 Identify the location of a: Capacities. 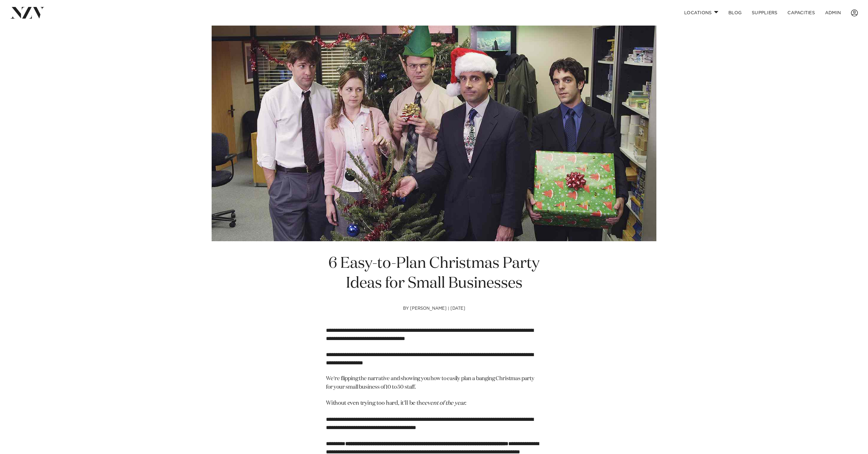
(801, 13).